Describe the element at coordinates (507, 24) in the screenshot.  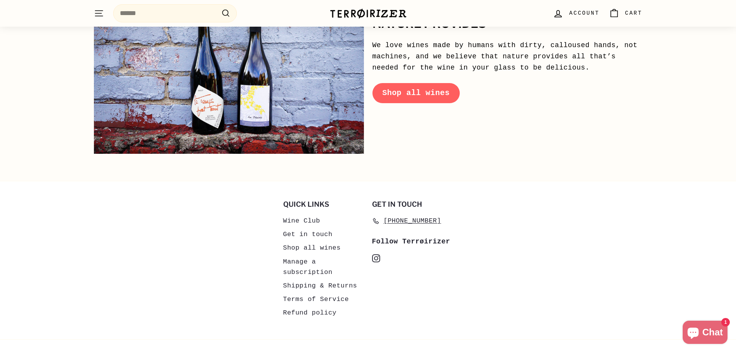
I see `h2: nature provides` at that location.